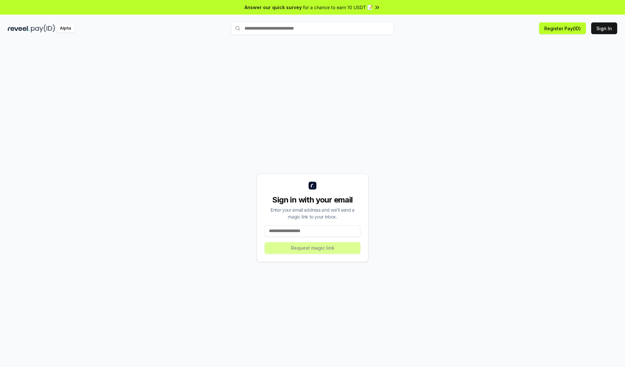  Describe the element at coordinates (273, 7) in the screenshot. I see `span: Answer our quick survey` at that location.